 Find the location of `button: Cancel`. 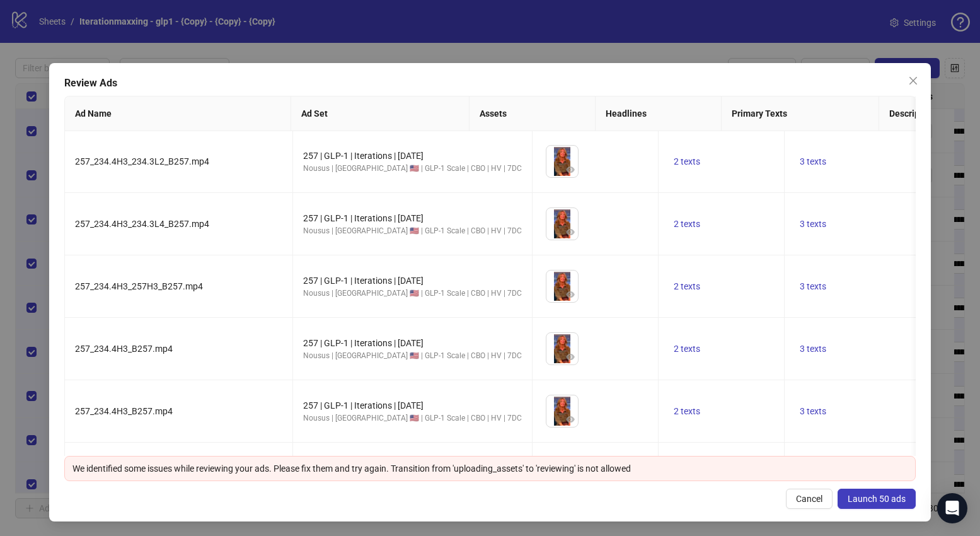

button: Cancel is located at coordinates (809, 499).